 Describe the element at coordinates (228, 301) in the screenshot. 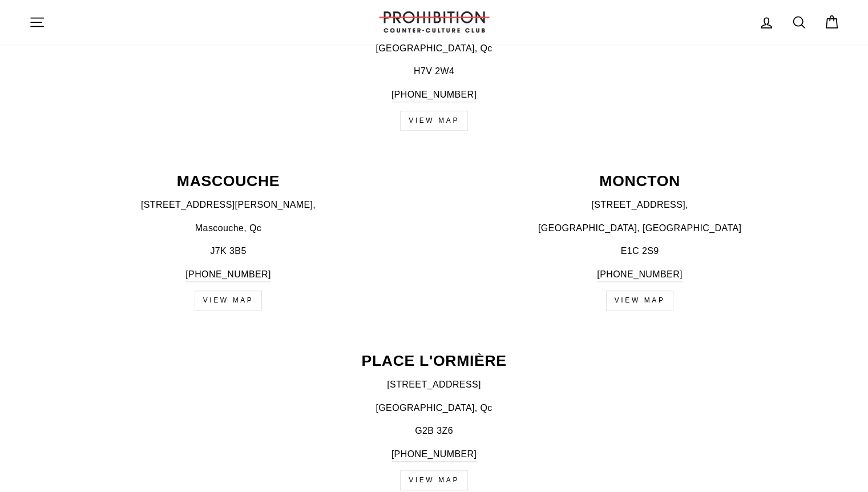

I see `a: View Map` at that location.